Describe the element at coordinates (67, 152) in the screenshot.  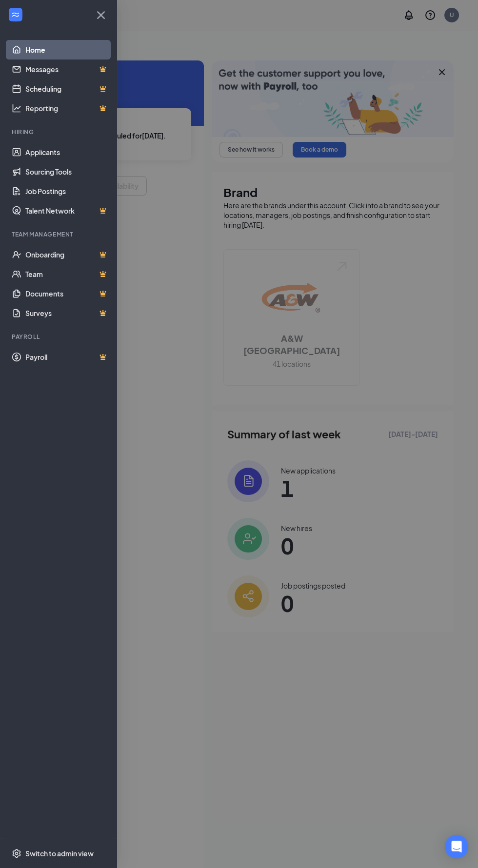
I see `a: Applicants` at that location.